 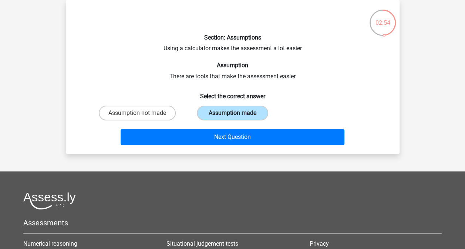 What do you see at coordinates (50, 244) in the screenshot?
I see `a: Numerical reasoning` at bounding box center [50, 244].